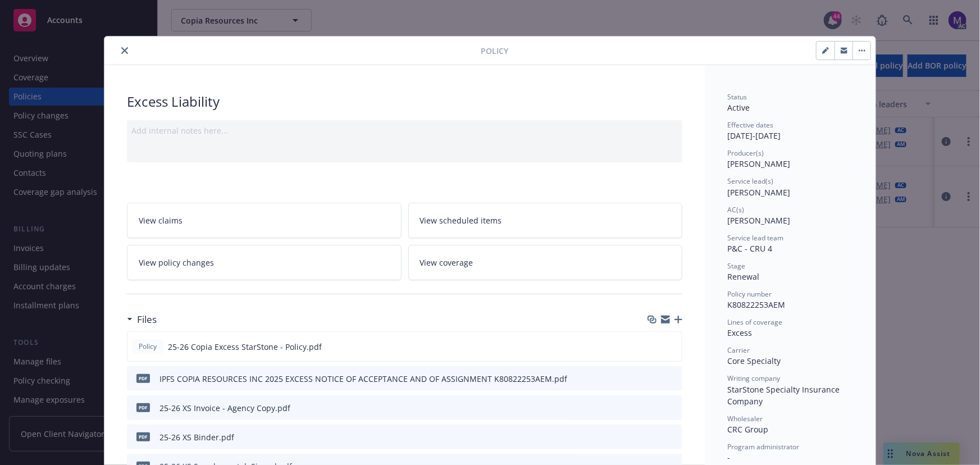 Image resolution: width=980 pixels, height=465 pixels. Describe the element at coordinates (405, 130) in the screenshot. I see `div: Add internal notes here...` at that location.